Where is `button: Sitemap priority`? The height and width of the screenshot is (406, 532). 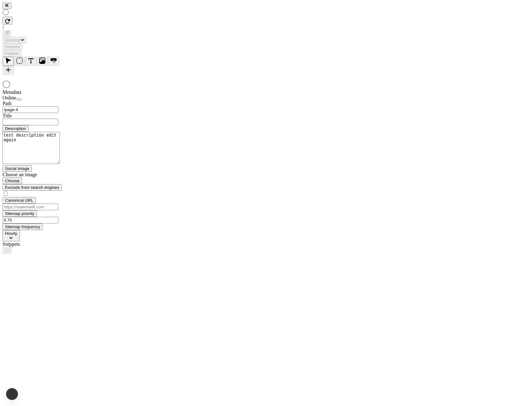
button: Sitemap priority is located at coordinates (19, 214).